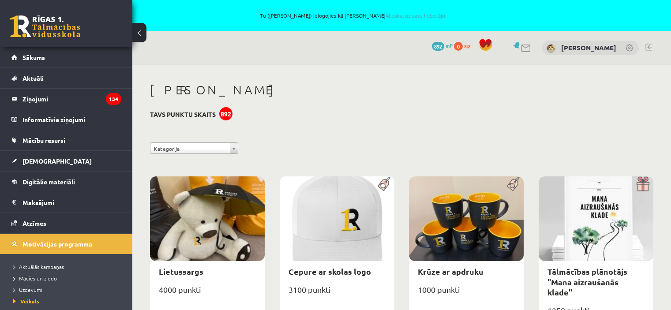  What do you see at coordinates (38, 267) in the screenshot?
I see `span: Aktuālās kampaņas` at bounding box center [38, 267].